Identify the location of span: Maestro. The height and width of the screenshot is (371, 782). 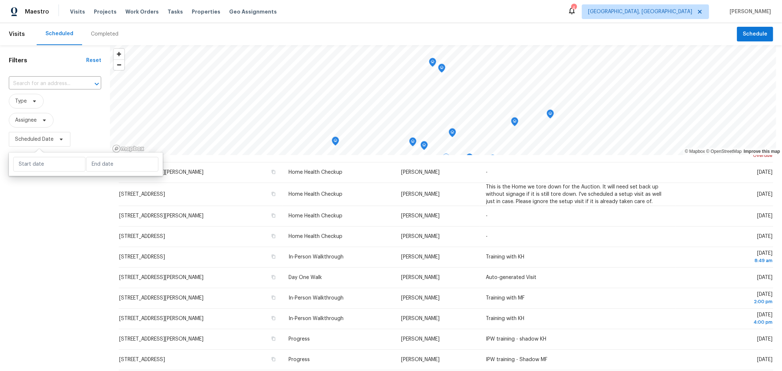
(37, 12).